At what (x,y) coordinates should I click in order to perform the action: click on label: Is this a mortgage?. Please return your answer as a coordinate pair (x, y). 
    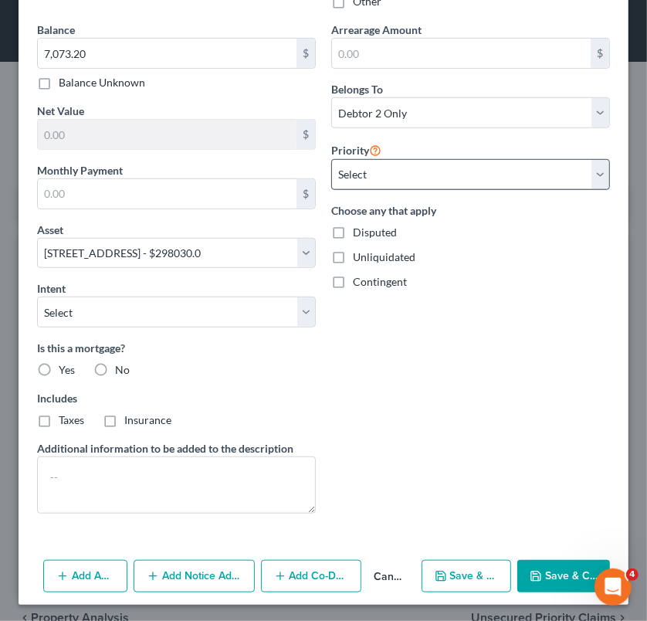
    Looking at the image, I should click on (176, 347).